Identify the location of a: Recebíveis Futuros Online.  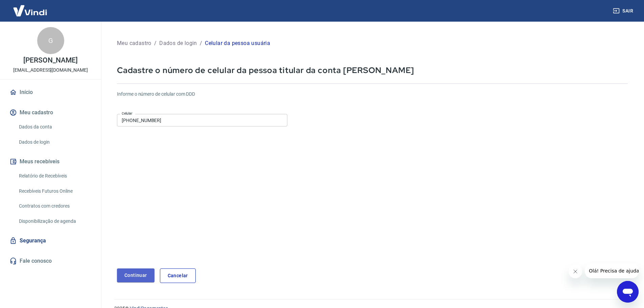
(54, 191).